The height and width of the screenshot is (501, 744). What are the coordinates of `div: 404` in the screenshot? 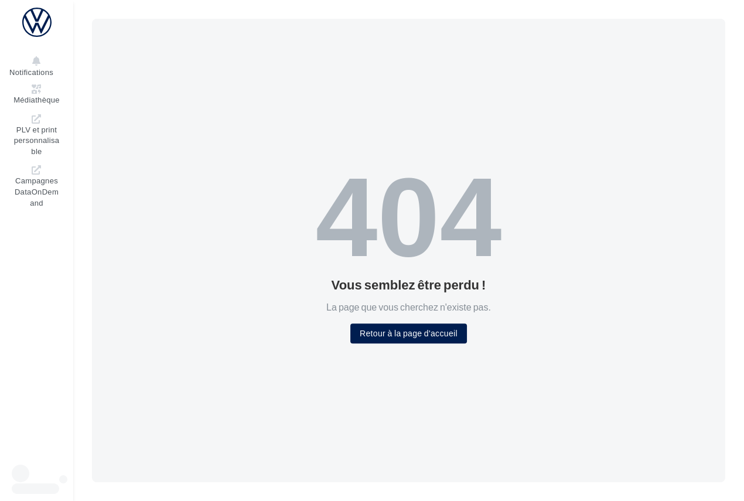 It's located at (409, 213).